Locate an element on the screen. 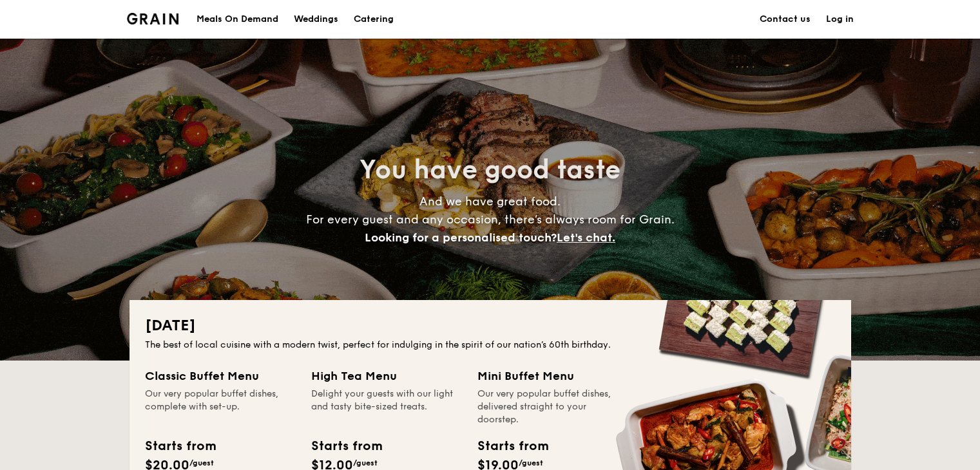 The image size is (980, 470). span: Let's chat. is located at coordinates (585, 237).